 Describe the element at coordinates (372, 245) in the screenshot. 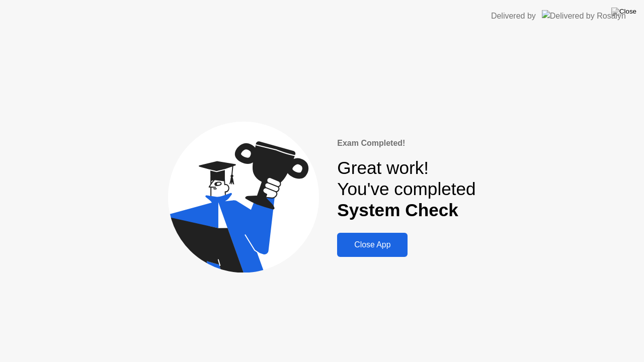

I see `button: Close App` at that location.